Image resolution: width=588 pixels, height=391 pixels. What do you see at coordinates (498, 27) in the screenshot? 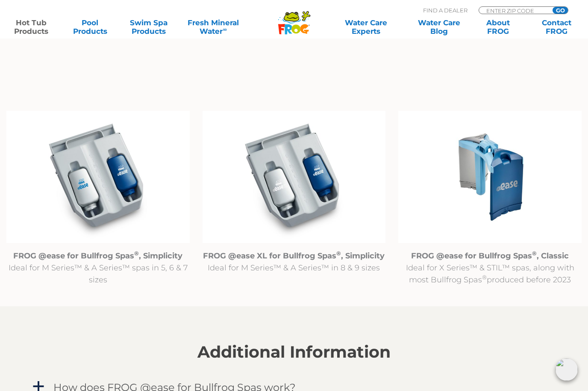
I see `a: AboutFROG` at bounding box center [498, 27].